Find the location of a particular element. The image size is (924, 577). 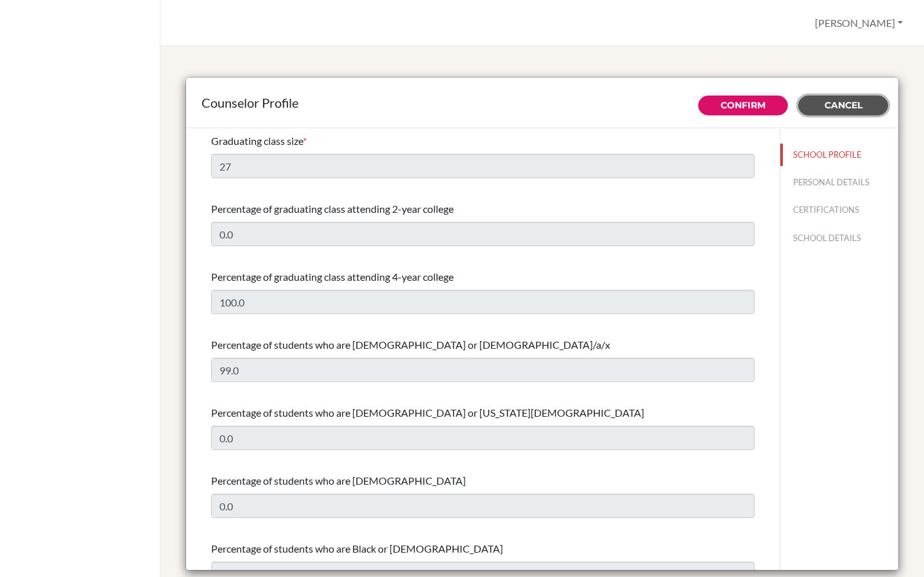

button: PERSONAL DETAILS is located at coordinates (839, 182).